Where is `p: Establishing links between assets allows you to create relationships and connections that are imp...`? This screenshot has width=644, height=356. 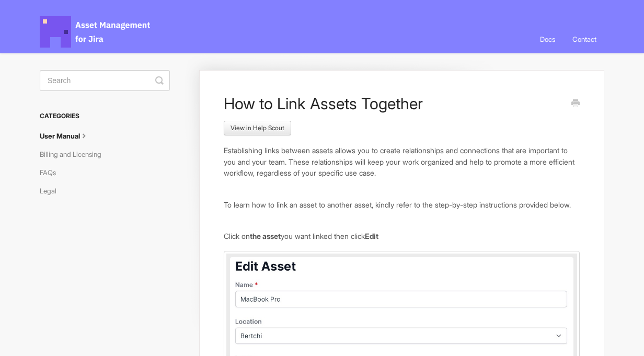 p: Establishing links between assets allows you to create relationships and connections that are imp... is located at coordinates (401, 162).